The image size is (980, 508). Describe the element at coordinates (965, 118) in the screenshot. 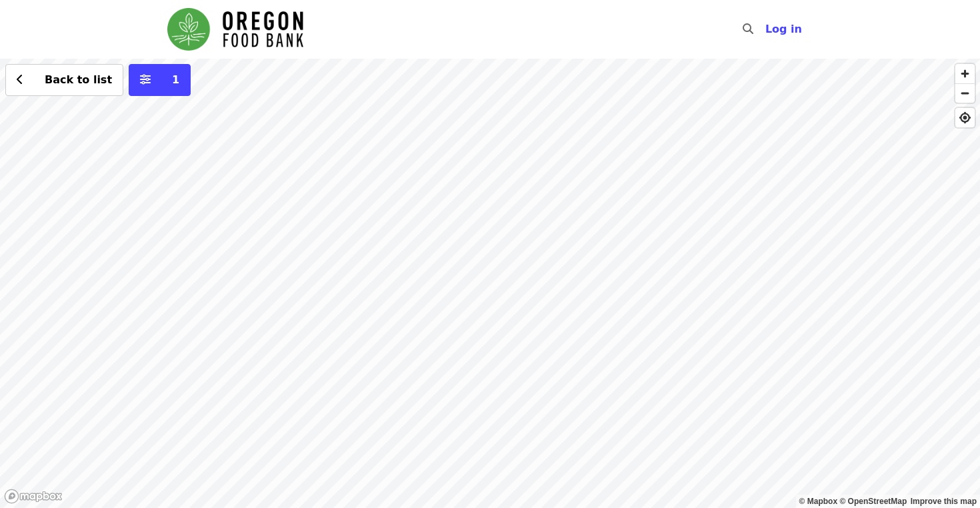

I see `button: Find My Location` at that location.